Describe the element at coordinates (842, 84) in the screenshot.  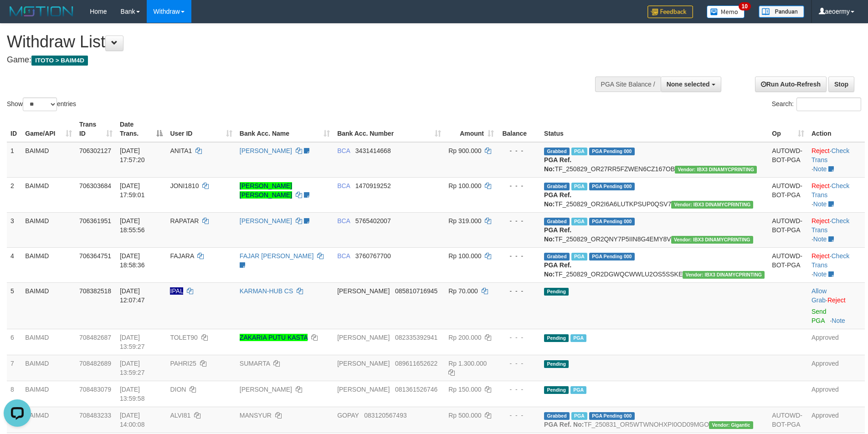
I see `a: Stop` at that location.